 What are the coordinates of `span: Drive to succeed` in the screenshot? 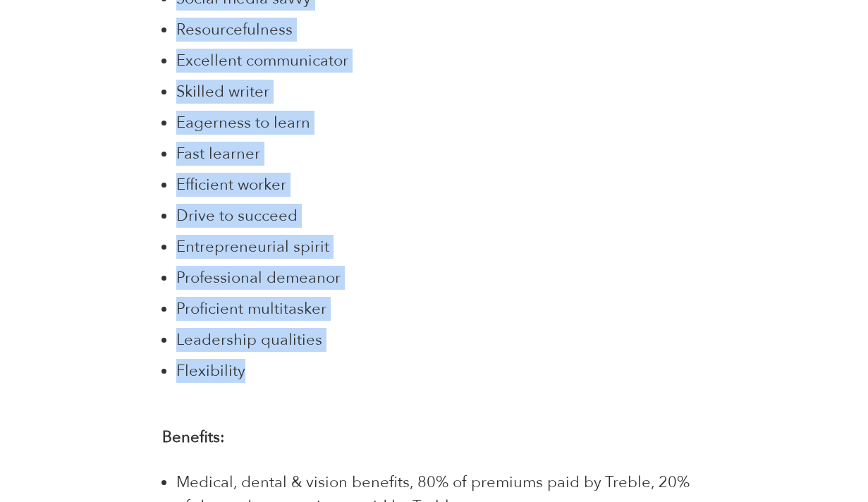 It's located at (237, 216).